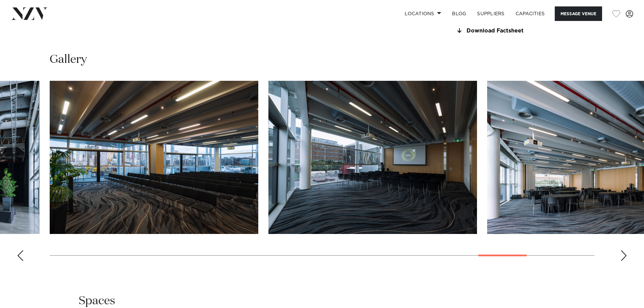  I want to click on swiper-slide: 23 / 28, so click(154, 157).